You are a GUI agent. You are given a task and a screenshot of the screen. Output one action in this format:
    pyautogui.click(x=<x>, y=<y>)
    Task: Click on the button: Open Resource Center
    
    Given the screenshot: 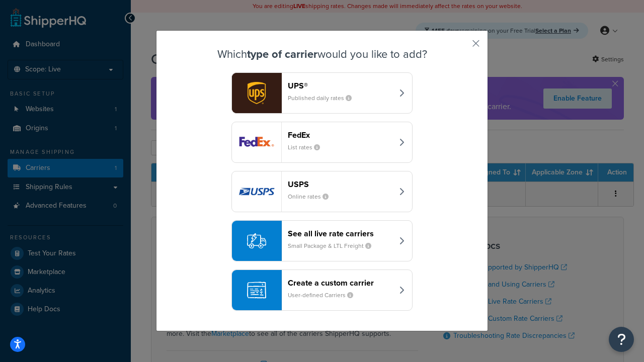 What is the action you would take?
    pyautogui.click(x=622, y=339)
    